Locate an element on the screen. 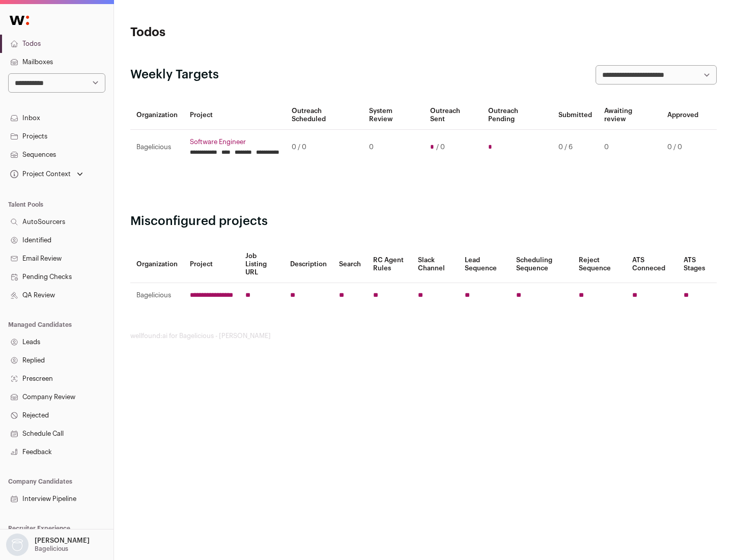 This screenshot has width=733, height=560. th: System Review is located at coordinates (393, 115).